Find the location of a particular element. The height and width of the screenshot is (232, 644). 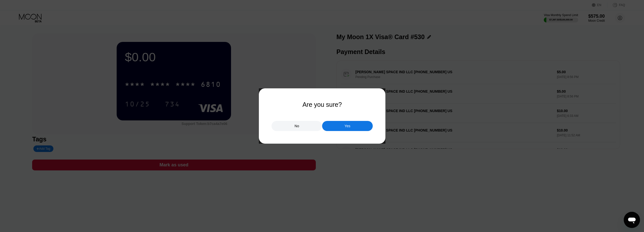

div: Yes is located at coordinates (347, 126).